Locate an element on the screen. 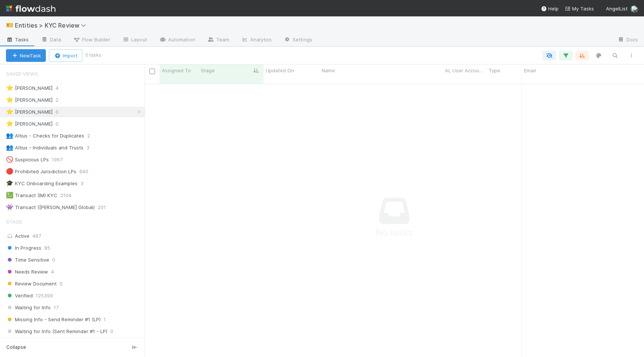  span: AngelList is located at coordinates (617, 9).